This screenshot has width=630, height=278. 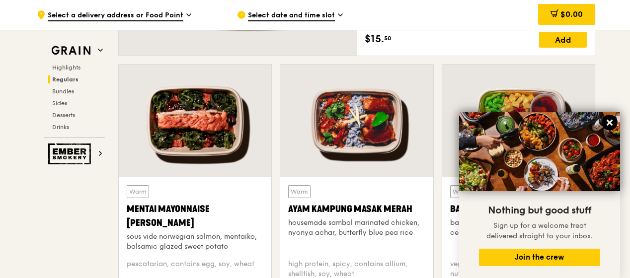 I want to click on button: Close, so click(x=610, y=123).